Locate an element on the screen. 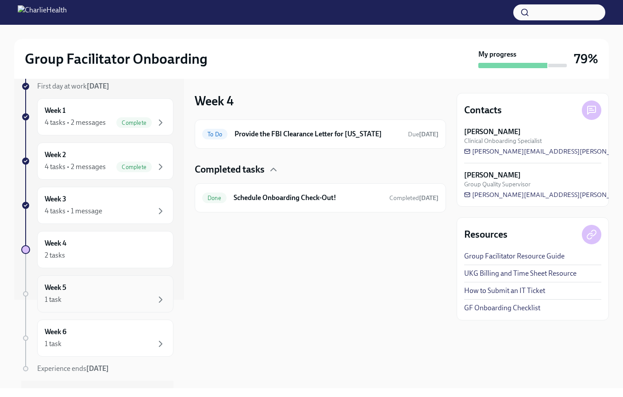  a: Group Facilitator Resource Guide is located at coordinates (514, 256).